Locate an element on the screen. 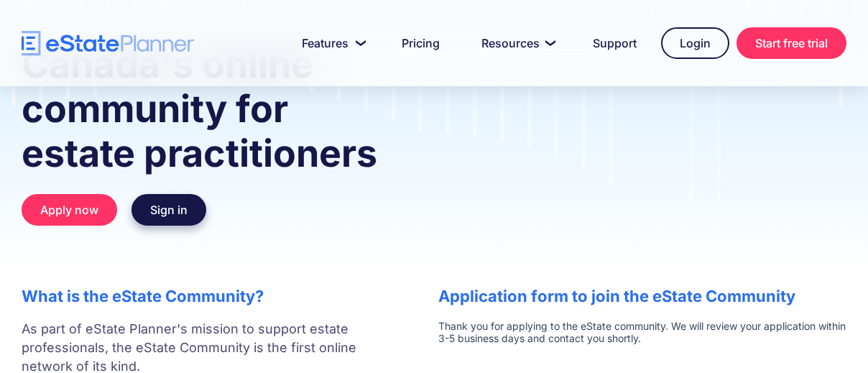 The width and height of the screenshot is (868, 373). a: Features is located at coordinates (330, 43).